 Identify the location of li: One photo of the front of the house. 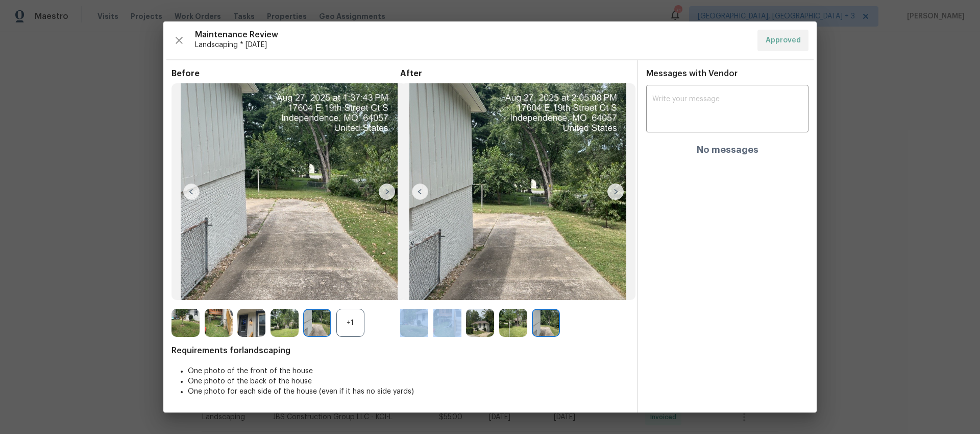
(408, 371).